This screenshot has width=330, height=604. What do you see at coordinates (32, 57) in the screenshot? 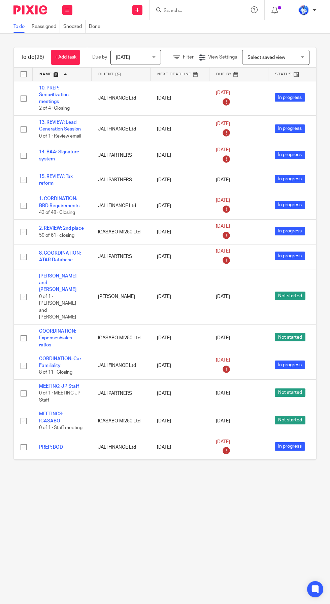
I see `h1: To do` at bounding box center [32, 57].